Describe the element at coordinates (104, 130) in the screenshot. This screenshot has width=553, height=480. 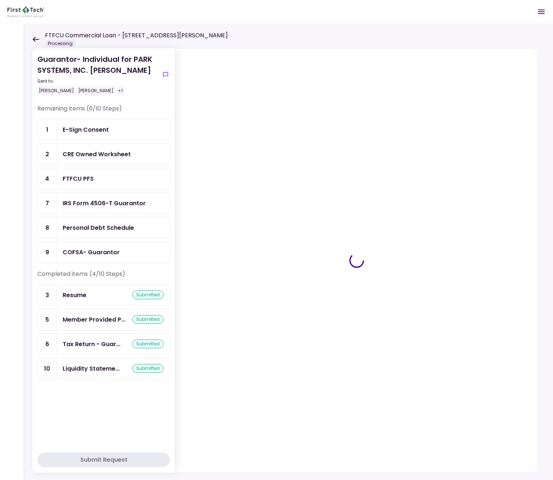
I see `a: 1E-Sign Consent` at that location.